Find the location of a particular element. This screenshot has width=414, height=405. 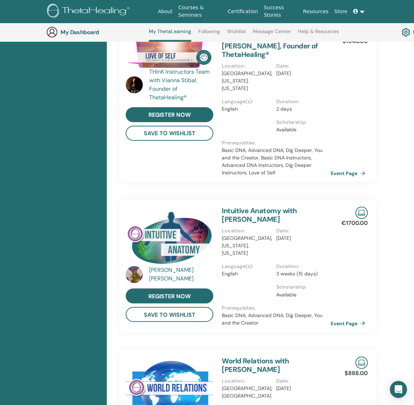

img: cog.svg is located at coordinates (406, 32).